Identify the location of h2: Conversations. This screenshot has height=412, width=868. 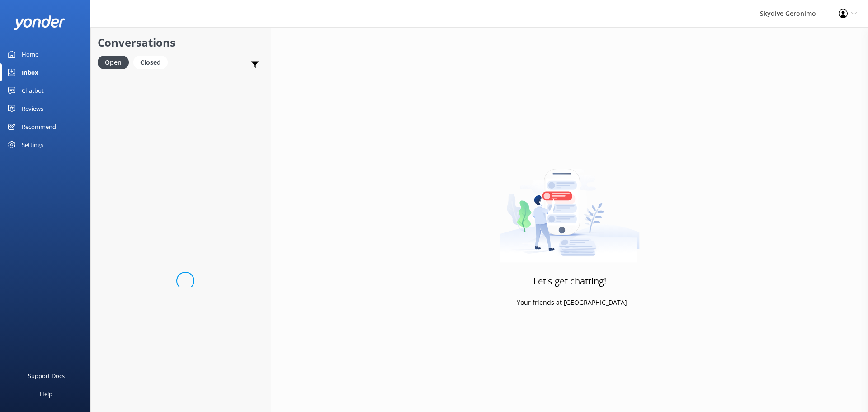
(181, 42).